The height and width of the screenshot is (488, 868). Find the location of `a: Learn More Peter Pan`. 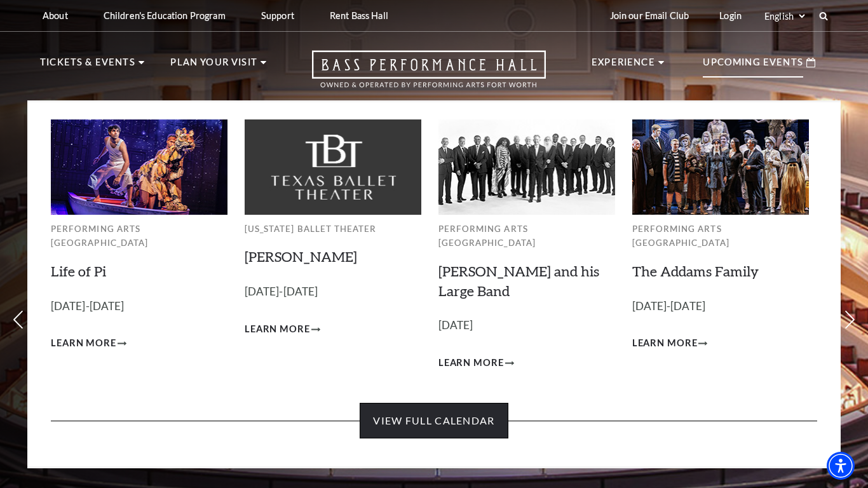

a: Learn More Peter Pan is located at coordinates (282, 329).